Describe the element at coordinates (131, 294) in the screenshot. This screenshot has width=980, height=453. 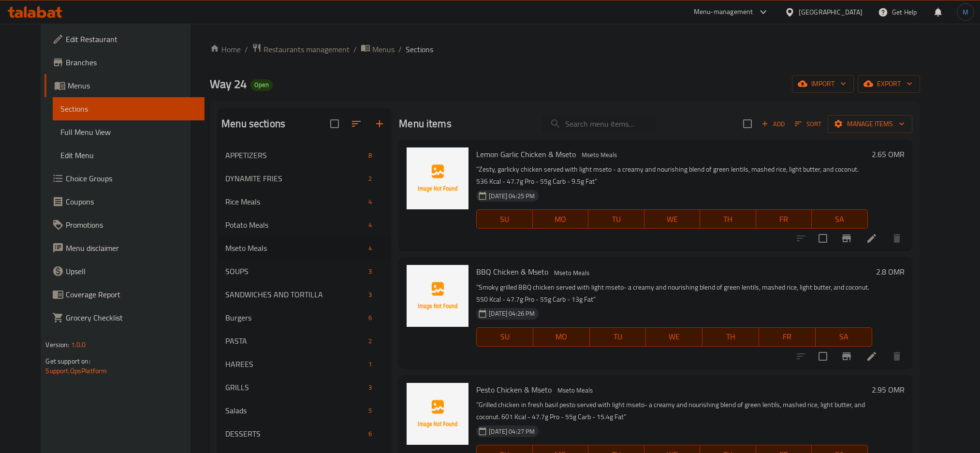
I see `span: Coverage Report` at that location.